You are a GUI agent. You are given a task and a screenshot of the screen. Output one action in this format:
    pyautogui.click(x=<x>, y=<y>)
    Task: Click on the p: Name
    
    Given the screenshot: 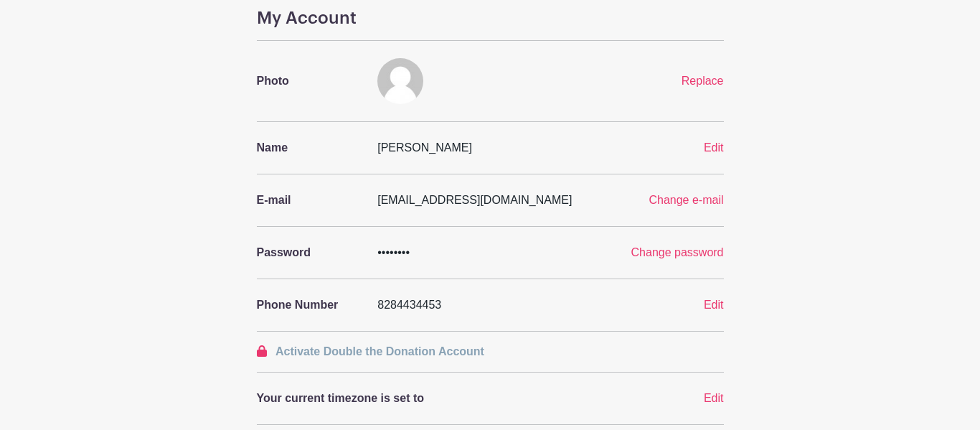 What is the action you would take?
    pyautogui.click(x=308, y=148)
    